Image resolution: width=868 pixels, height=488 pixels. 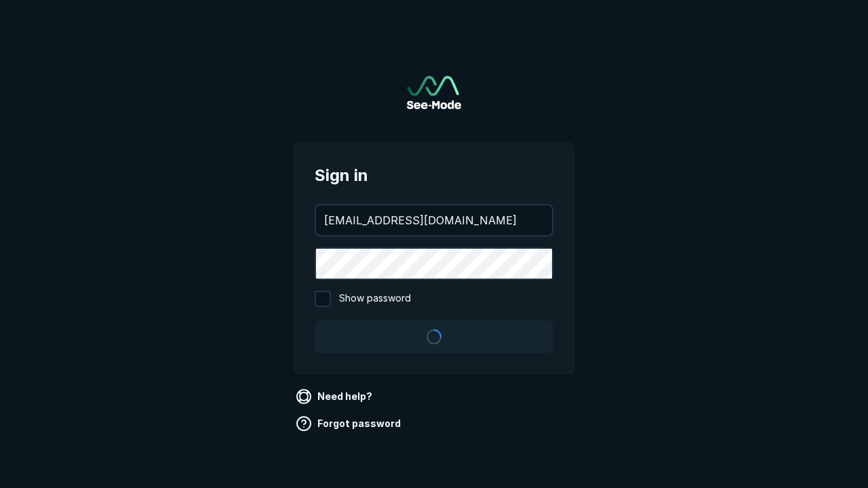 What do you see at coordinates (349, 423) in the screenshot?
I see `a: Forgot password` at bounding box center [349, 423].